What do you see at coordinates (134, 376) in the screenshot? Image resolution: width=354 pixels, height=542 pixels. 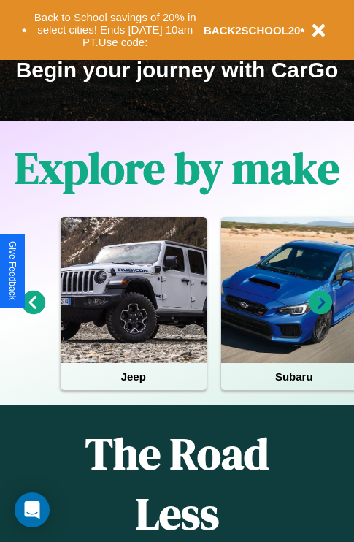 I see `h4: Jeep` at bounding box center [134, 376].